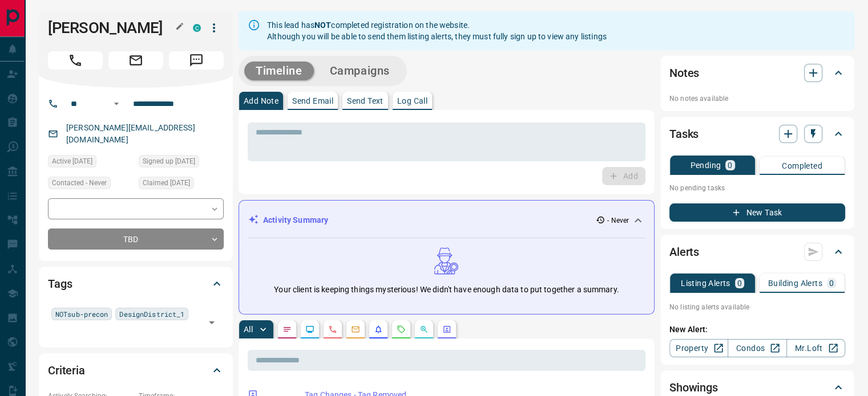  Describe the element at coordinates (446, 220) in the screenshot. I see `div: Activity Summary- Never` at that location.